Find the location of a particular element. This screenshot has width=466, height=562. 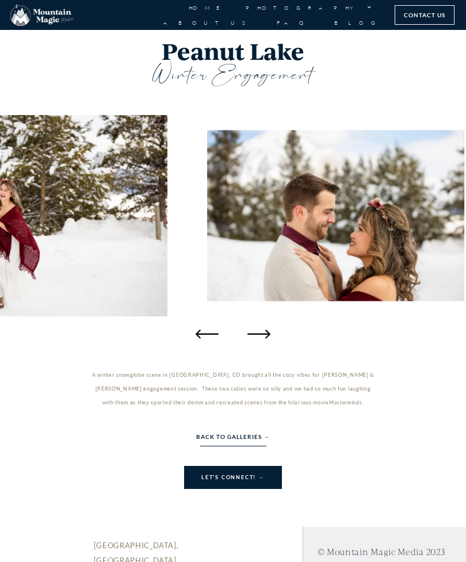

a: Back to Galleries → is located at coordinates (233, 436).